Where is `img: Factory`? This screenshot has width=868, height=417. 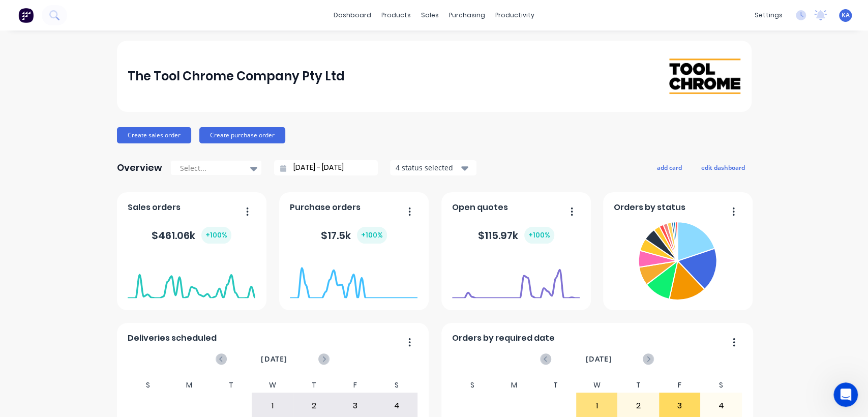 img: Factory is located at coordinates (26, 15).